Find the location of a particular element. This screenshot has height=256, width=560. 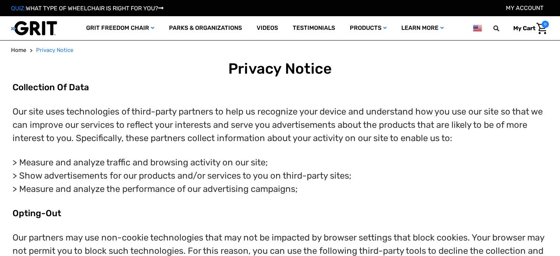

span: My Cart is located at coordinates (524, 28).